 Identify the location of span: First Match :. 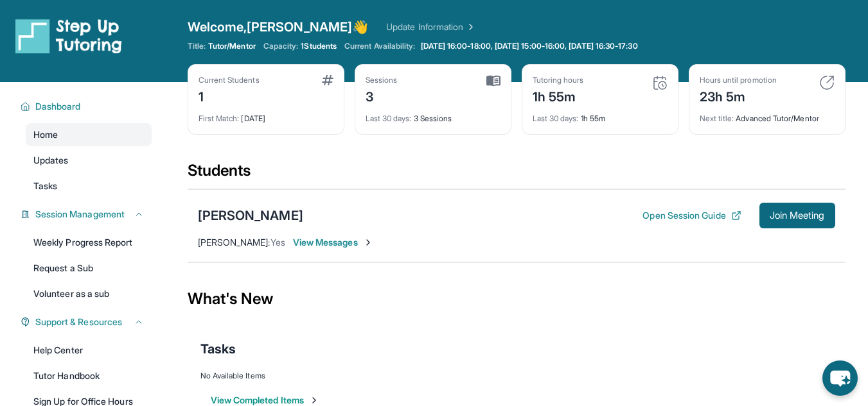
(219, 118).